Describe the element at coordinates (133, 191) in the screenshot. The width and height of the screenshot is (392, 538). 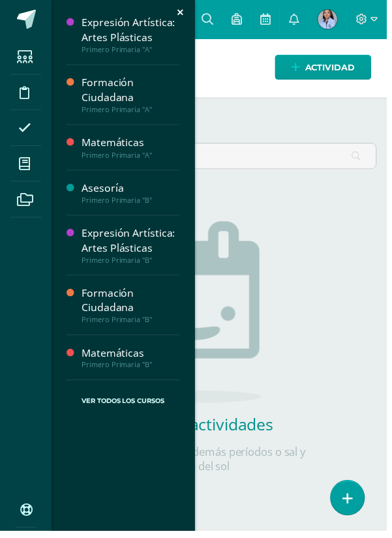
I see `div: Asesoría` at that location.